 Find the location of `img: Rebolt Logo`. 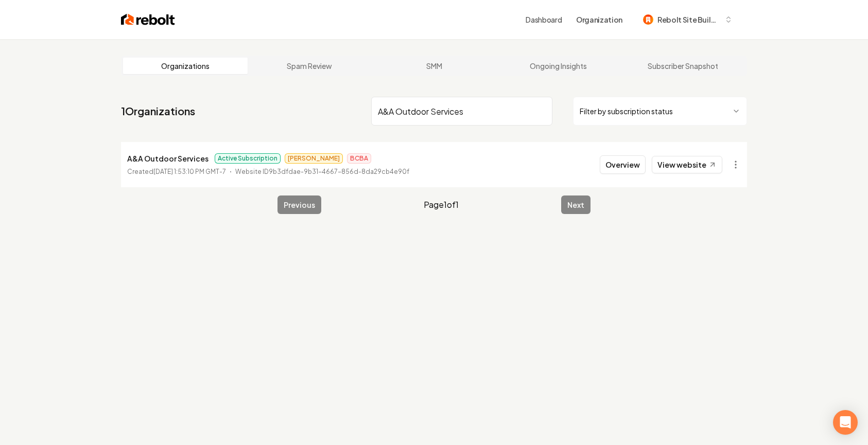

img: Rebolt Logo is located at coordinates (148, 20).